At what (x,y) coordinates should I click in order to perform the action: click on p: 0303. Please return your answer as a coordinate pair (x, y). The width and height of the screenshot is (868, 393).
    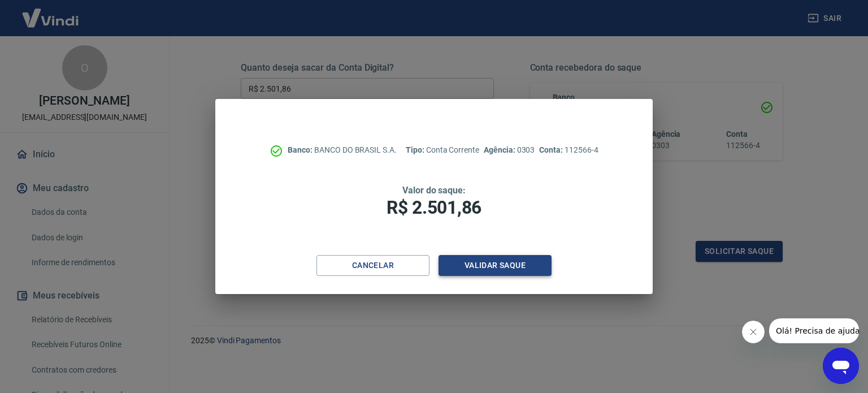
    Looking at the image, I should click on (509, 150).